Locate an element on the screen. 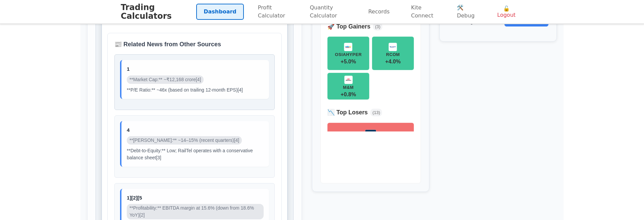 Image resolution: width=644 pixels, height=220 pixels. p: **Debt-to-Equity:** Low; RailTel operates with a conservative balance sheet[3] is located at coordinates (195, 154).